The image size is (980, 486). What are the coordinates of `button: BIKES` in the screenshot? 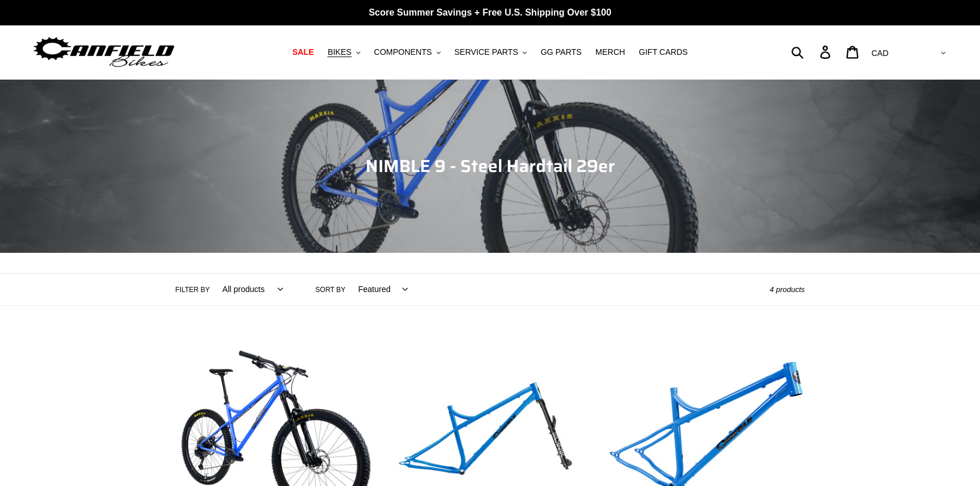 It's located at (344, 52).